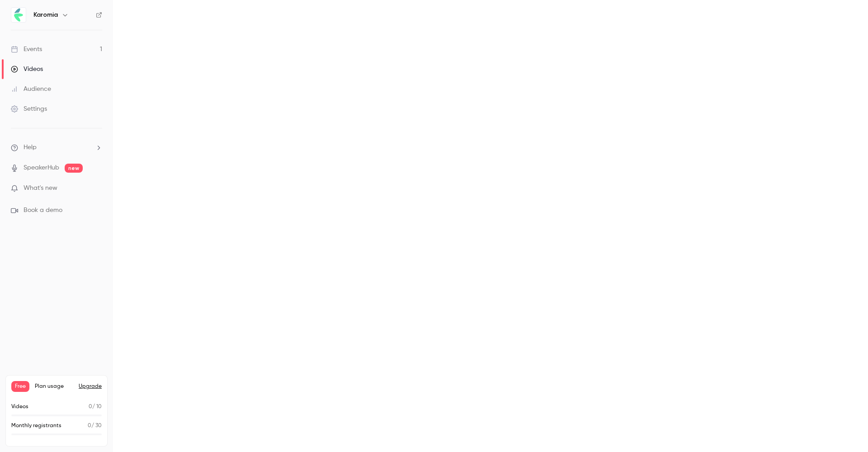  What do you see at coordinates (54, 387) in the screenshot?
I see `span: Plan usage` at bounding box center [54, 387].